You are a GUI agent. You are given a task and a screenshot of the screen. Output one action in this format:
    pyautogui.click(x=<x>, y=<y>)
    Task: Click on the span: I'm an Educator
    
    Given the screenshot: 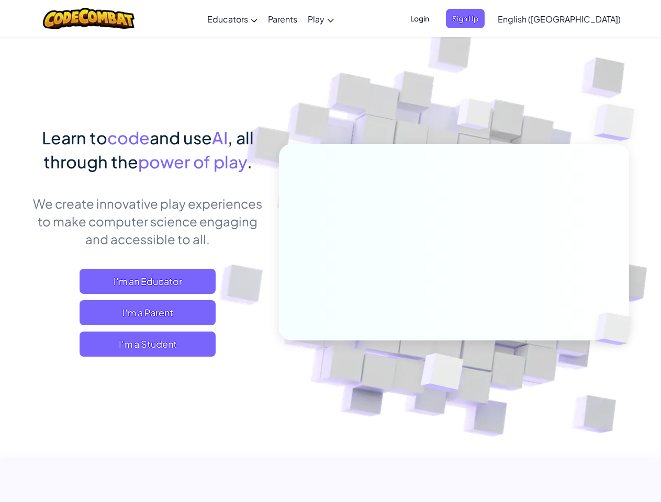 What is the action you would take?
    pyautogui.click(x=147, y=281)
    